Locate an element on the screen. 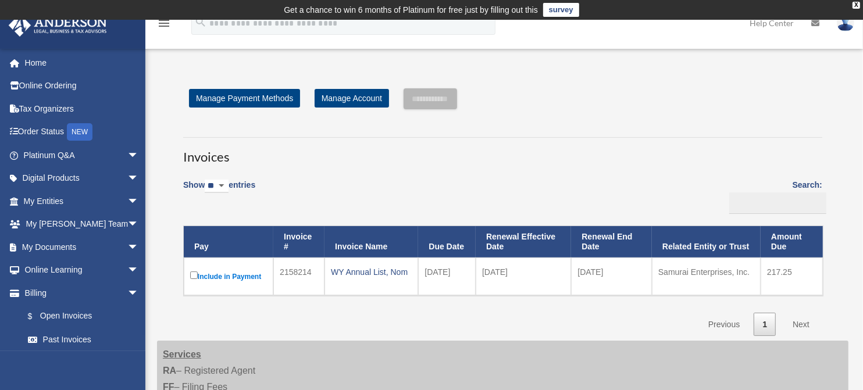  a: 1 is located at coordinates (764, 324).